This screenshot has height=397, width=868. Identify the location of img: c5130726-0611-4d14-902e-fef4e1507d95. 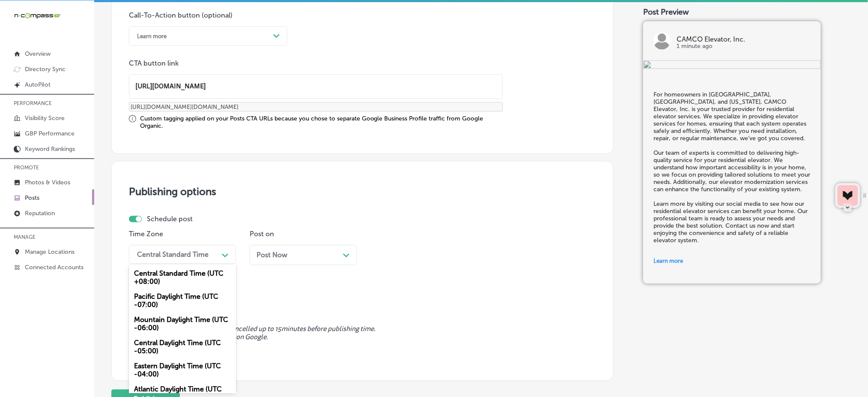
(732, 65).